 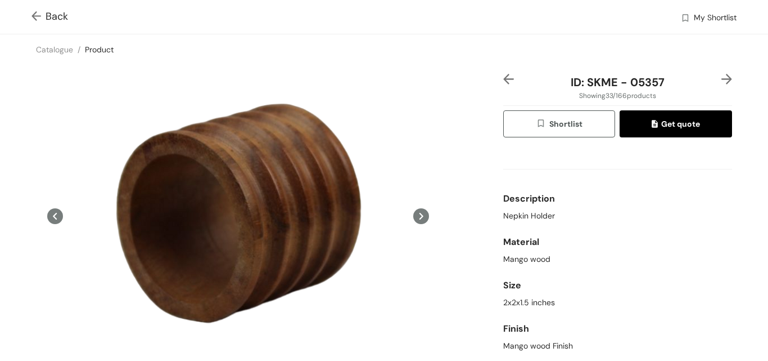 What do you see at coordinates (508, 79) in the screenshot?
I see `img: left` at bounding box center [508, 79].